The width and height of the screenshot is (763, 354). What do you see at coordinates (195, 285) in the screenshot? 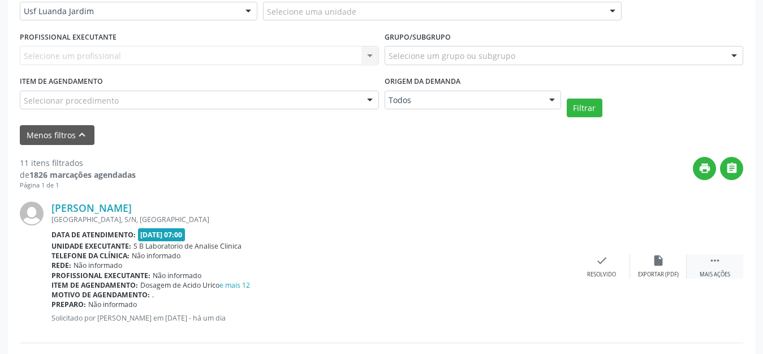
I see `span: Dosagem de Acido Urico` at bounding box center [195, 285].